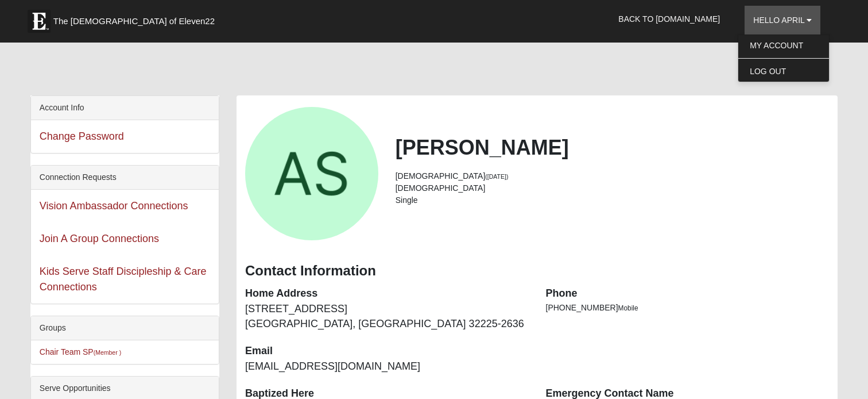 Image resolution: width=868 pixels, height=399 pixels. I want to click on img: Eleven22 logo, so click(39, 21).